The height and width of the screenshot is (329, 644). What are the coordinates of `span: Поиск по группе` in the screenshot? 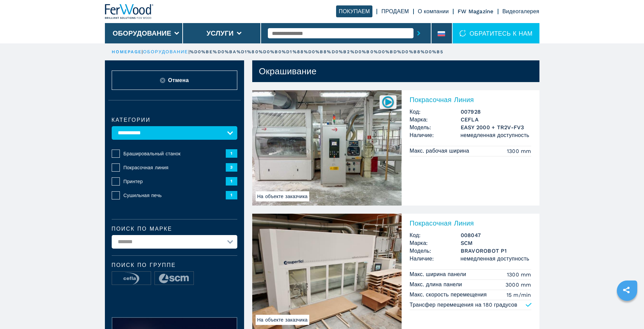 It's located at (175, 265).